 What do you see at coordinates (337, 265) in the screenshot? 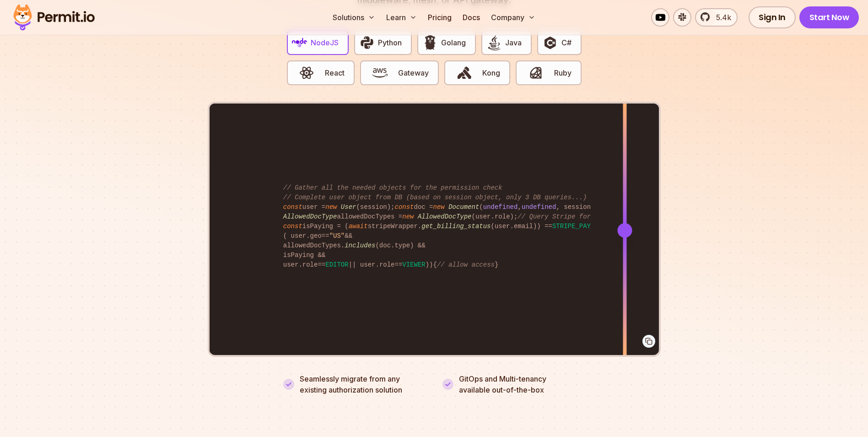
I see `span: EDITOR` at bounding box center [337, 265].